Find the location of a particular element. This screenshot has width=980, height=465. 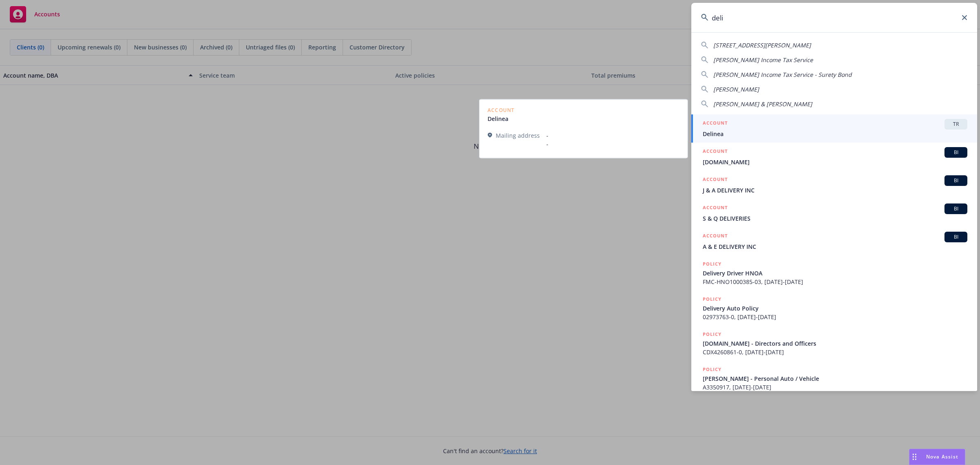

div: Drag to move is located at coordinates (914, 457).